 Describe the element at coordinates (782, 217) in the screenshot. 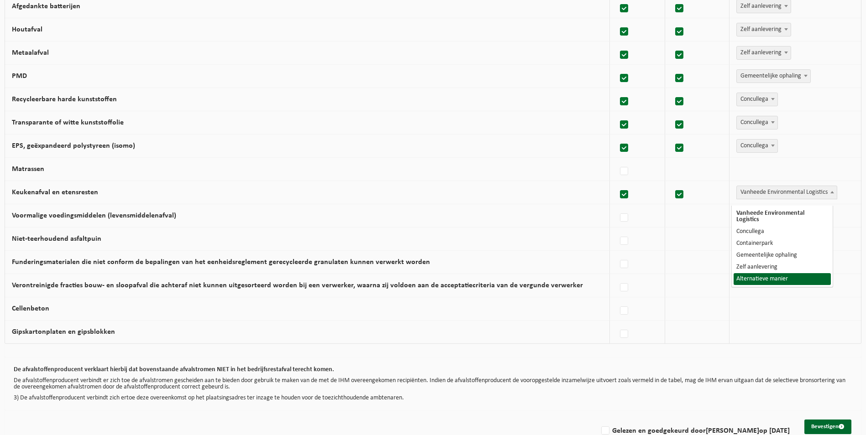

I see `li: Vanheede Environmental Logistics` at that location.